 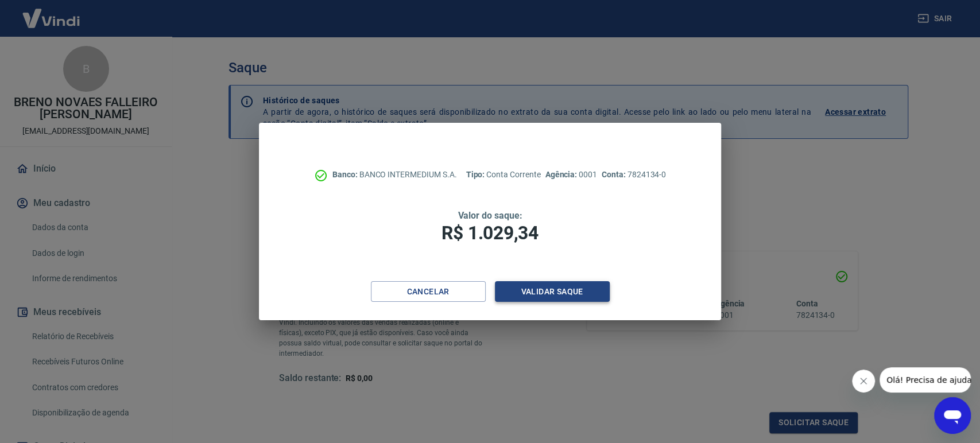 I want to click on span: Banco:, so click(x=346, y=174).